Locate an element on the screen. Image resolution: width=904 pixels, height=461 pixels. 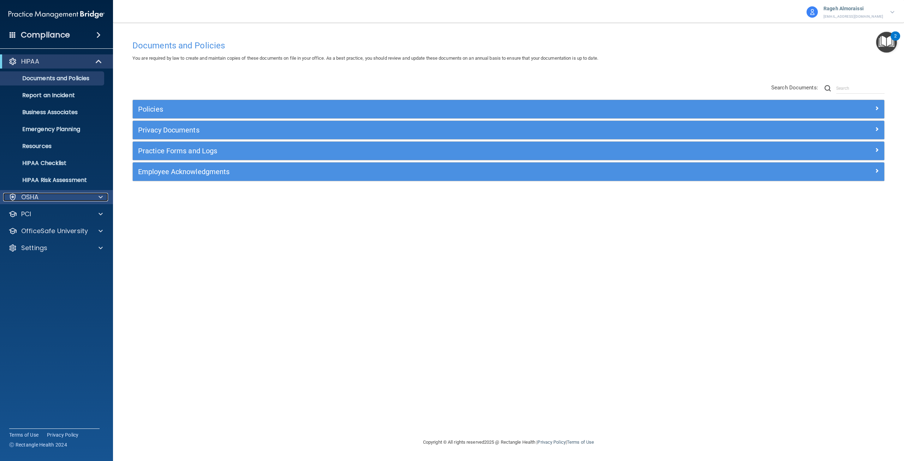
img: ic-search.3b580494.png is located at coordinates (828, 88).